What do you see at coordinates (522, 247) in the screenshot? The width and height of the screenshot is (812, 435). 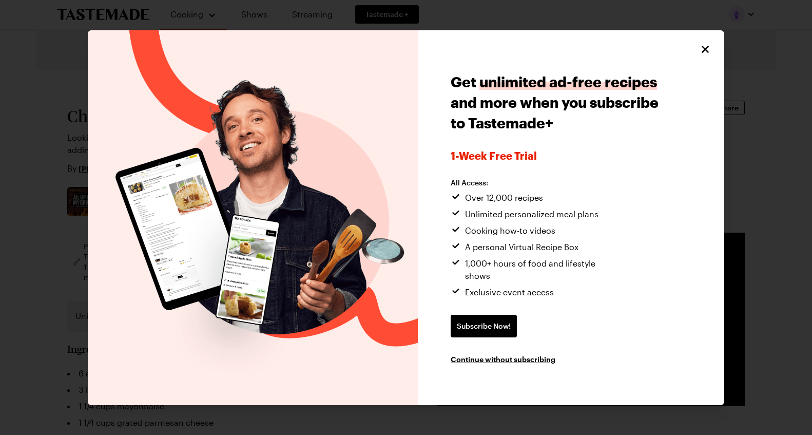 I see `span: A personal Virtual Recipe Box` at bounding box center [522, 247].